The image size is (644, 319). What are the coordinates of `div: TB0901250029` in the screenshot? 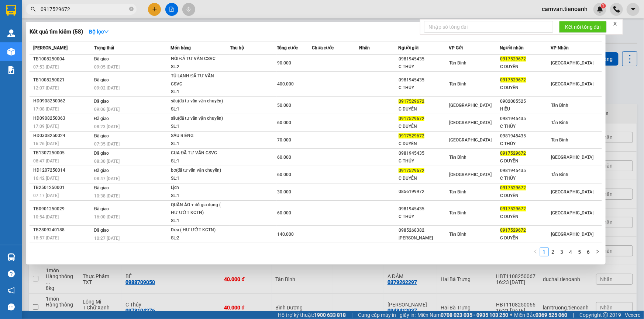 It's located at (63, 209).